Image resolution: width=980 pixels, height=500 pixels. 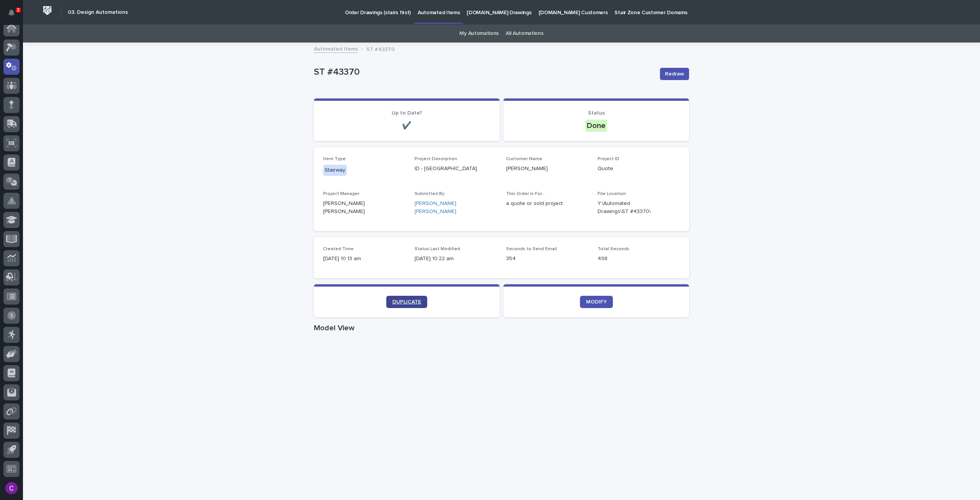 I want to click on span: This Order is For..., so click(x=526, y=194).